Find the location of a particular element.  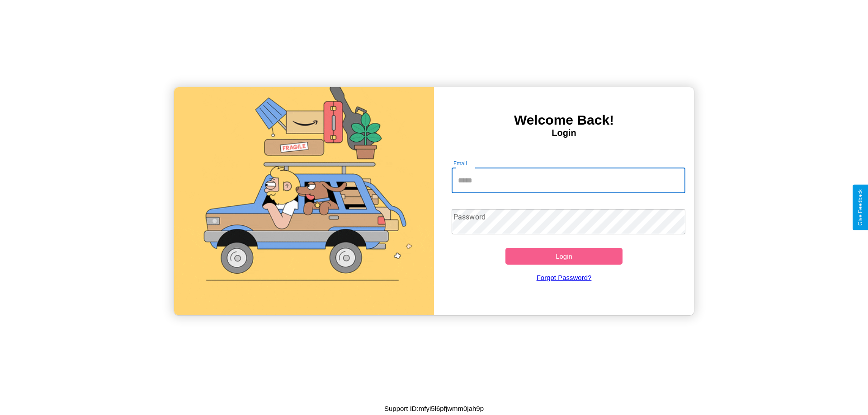

img: gif is located at coordinates (304, 201).